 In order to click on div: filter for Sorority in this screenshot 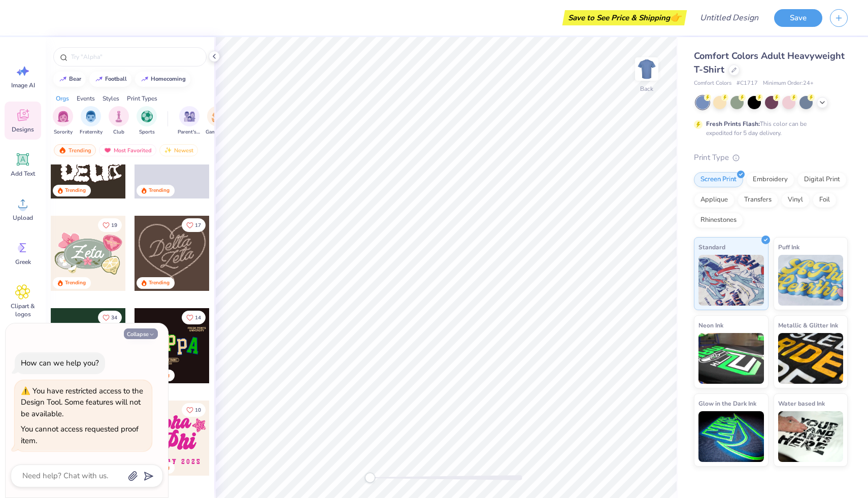, I will do `click(63, 121)`.